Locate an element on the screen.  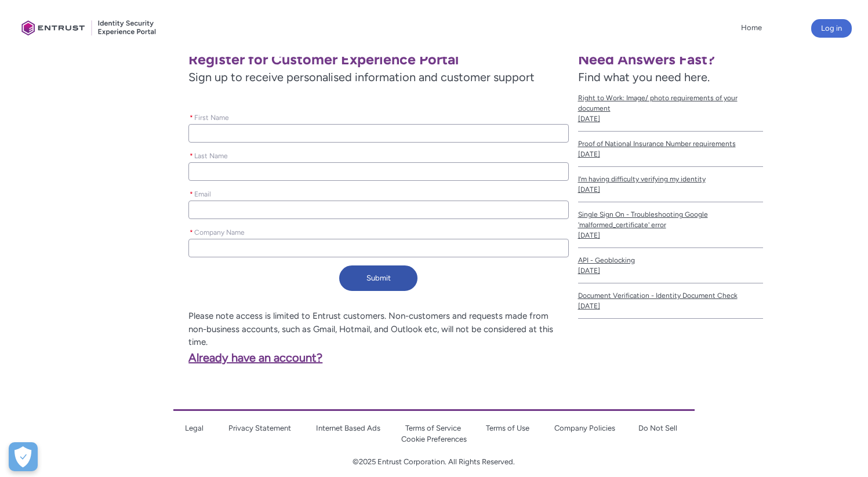
button: Submit is located at coordinates (378, 278).